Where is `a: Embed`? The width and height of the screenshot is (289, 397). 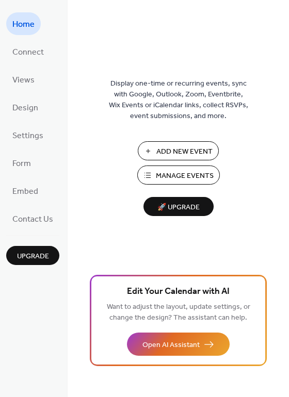 a: Embed is located at coordinates (25, 191).